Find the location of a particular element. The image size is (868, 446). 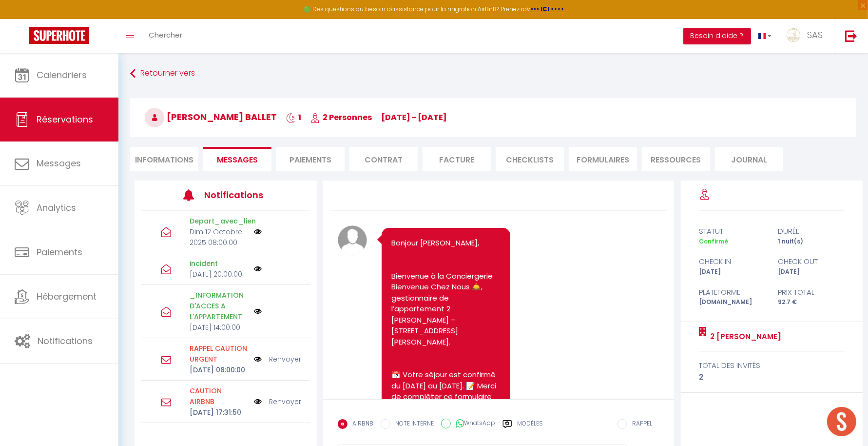

span: Paiements is located at coordinates (59, 252).